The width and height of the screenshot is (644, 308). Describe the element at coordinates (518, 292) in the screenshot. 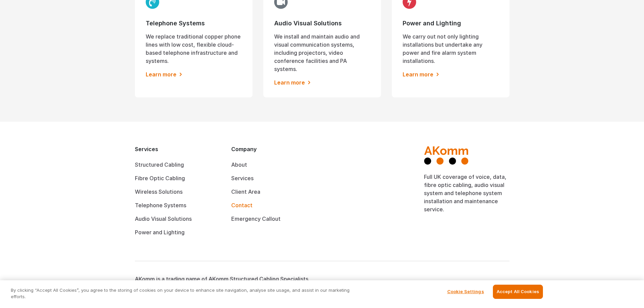

I see `button: Accept All Cookies` at that location.